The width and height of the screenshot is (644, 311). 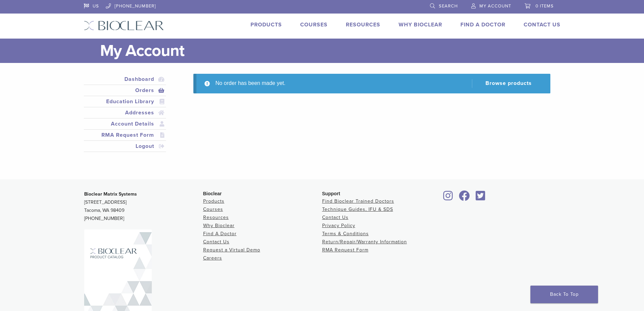 I want to click on div: No order has been made yet., so click(x=371, y=83).